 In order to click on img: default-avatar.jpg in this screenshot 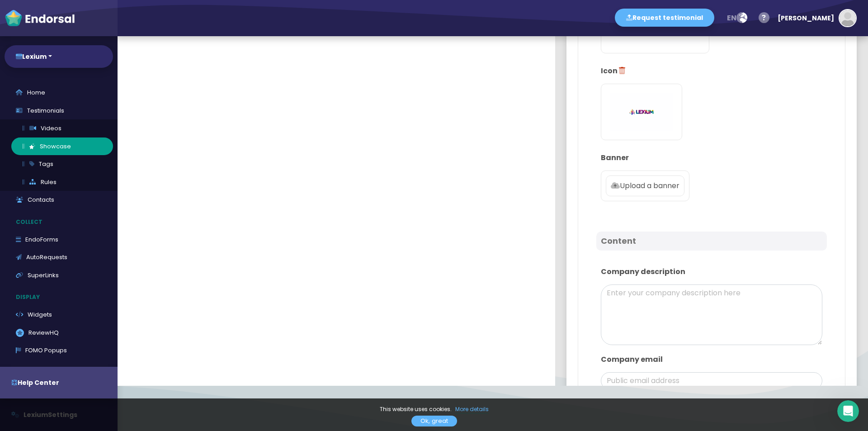, I will do `click(848, 18)`.